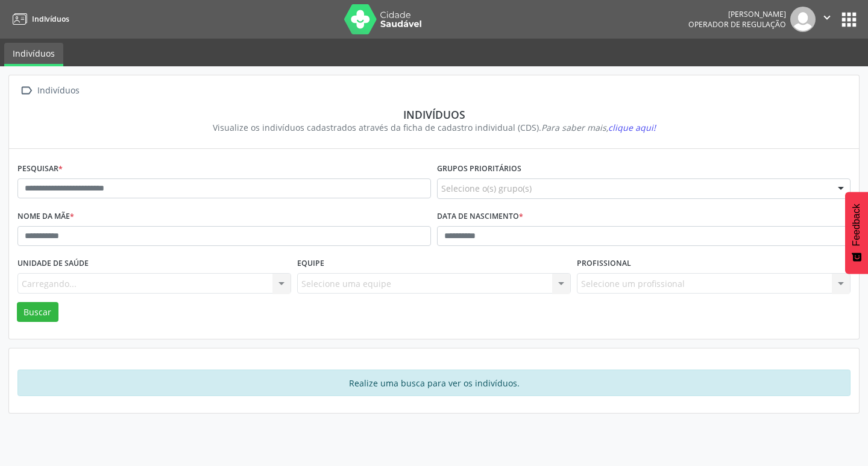  Describe the element at coordinates (857, 233) in the screenshot. I see `button: Feedback - Mostrar pesquisa` at that location.